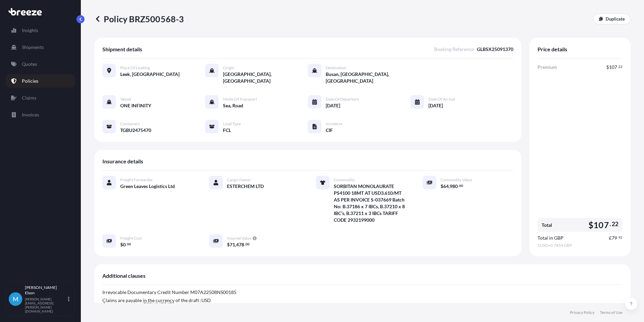 Image resolution: width=644 pixels, height=322 pixels. Describe the element at coordinates (446, 186) in the screenshot. I see `span: 64` at that location.